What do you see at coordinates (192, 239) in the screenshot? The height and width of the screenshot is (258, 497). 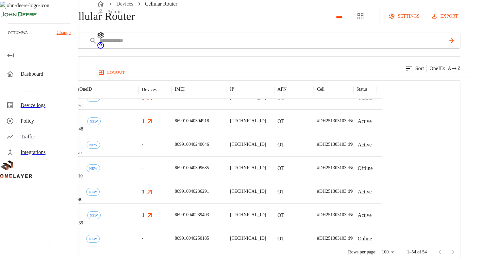 I see `p: 869910040250185` at bounding box center [192, 239].